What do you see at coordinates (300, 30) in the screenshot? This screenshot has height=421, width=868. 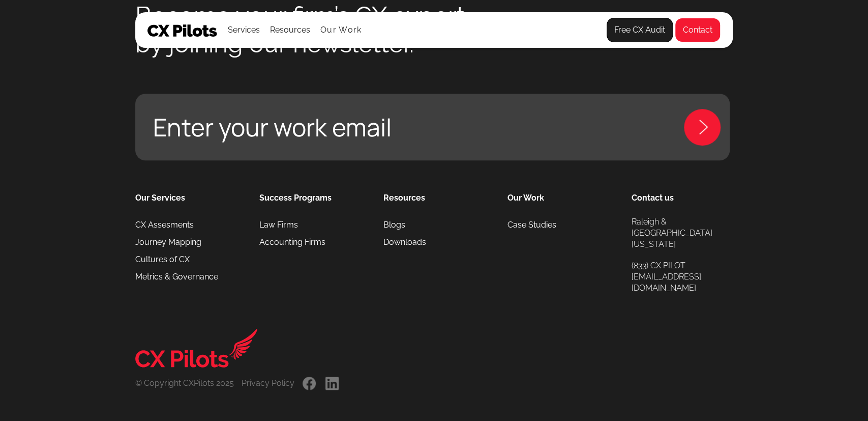 I see `h2: Become your firm’s CX expert by joining our newsletter.` at bounding box center [300, 30].